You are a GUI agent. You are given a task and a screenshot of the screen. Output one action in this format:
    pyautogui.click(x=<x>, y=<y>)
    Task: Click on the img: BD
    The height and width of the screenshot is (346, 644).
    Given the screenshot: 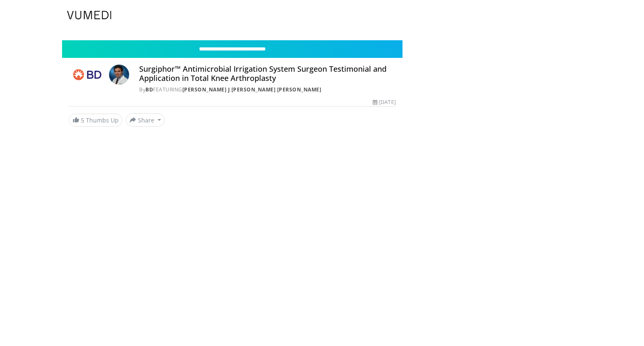 What is the action you would take?
    pyautogui.click(x=87, y=75)
    